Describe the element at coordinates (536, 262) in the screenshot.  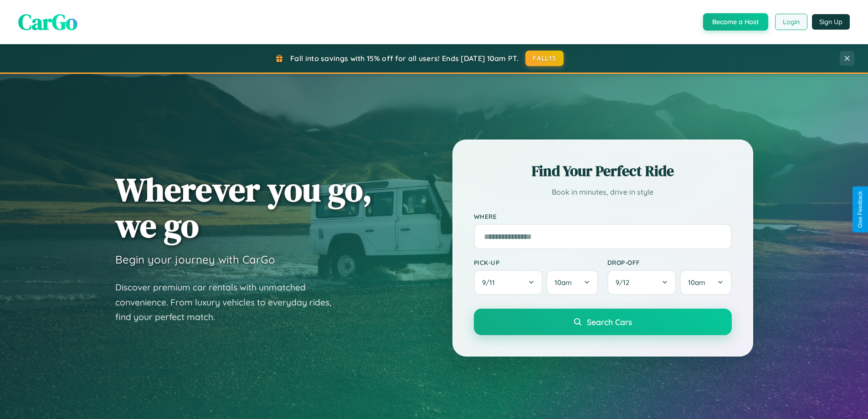
I see `label: Pick-up` at that location.